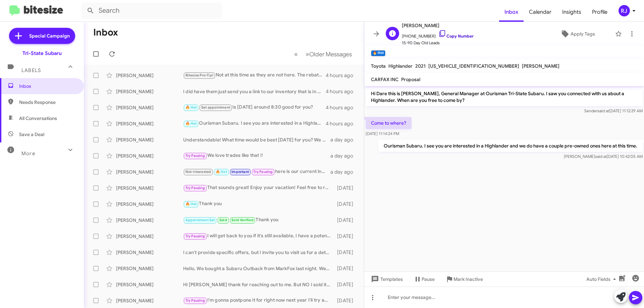  Describe the element at coordinates (385, 80) in the screenshot. I see `span: CARFAX INC` at that location.